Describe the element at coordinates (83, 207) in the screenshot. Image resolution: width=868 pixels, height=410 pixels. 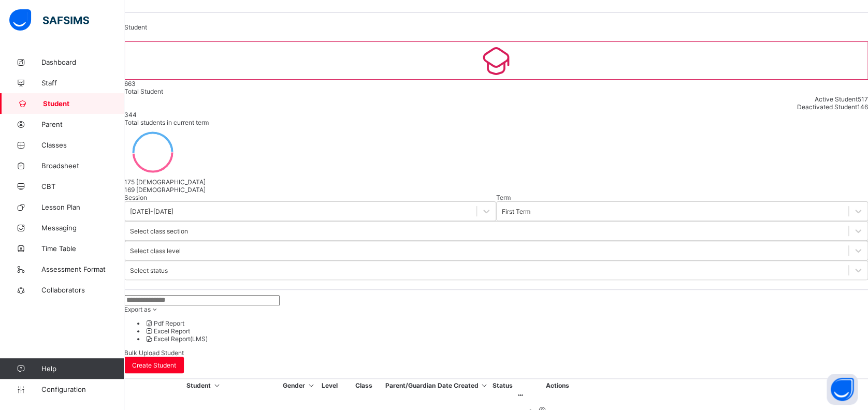
I see `span: Lesson Plan` at that location.